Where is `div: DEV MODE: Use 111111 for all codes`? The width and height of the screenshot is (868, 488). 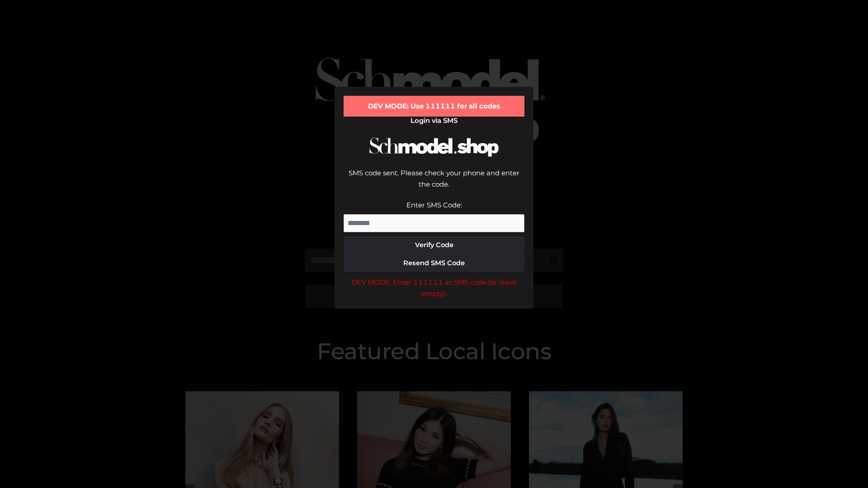
div: DEV MODE: Use 111111 for all codes is located at coordinates (434, 106).